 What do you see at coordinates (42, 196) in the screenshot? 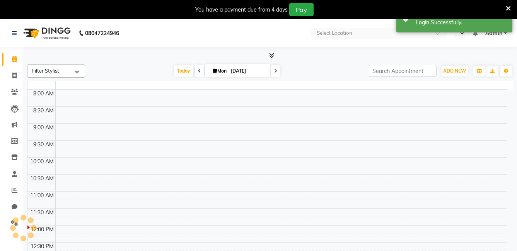
I see `div: 11:00 AM` at bounding box center [42, 196].